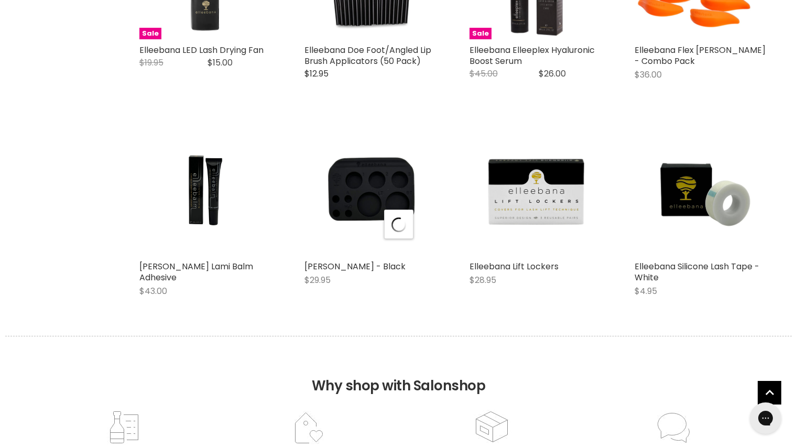  Describe the element at coordinates (701, 189) in the screenshot. I see `img: Elleebana Silicone Lash Tape - White` at that location.